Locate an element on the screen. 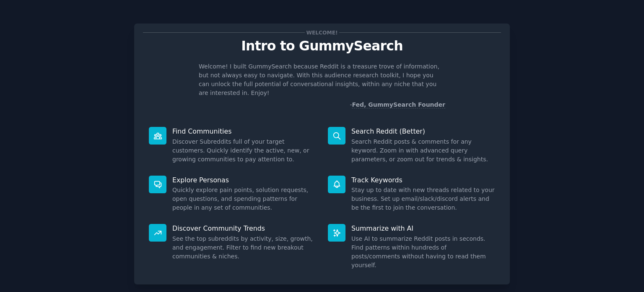 The width and height of the screenshot is (644, 292). p: Intro to GummySearch is located at coordinates (322, 46).